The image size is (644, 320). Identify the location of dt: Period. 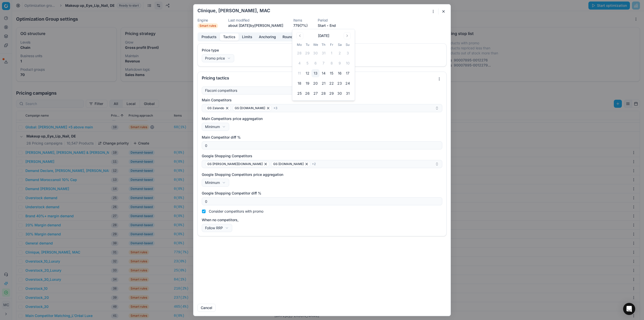
(327, 20).